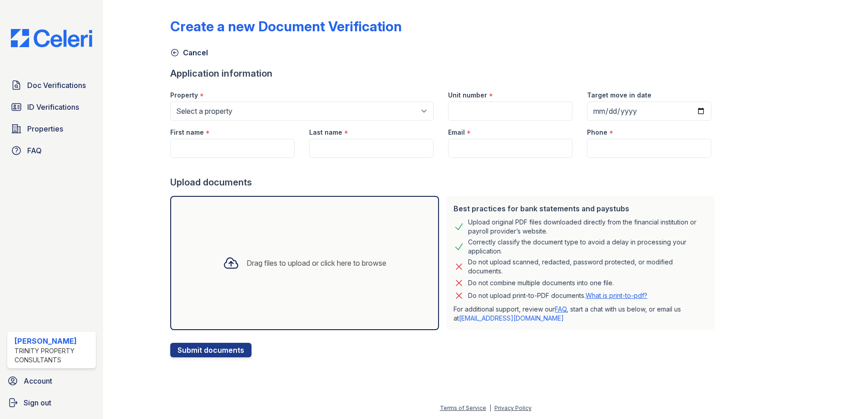 The height and width of the screenshot is (419, 868). What do you see at coordinates (597, 132) in the screenshot?
I see `label: Phone` at bounding box center [597, 132].